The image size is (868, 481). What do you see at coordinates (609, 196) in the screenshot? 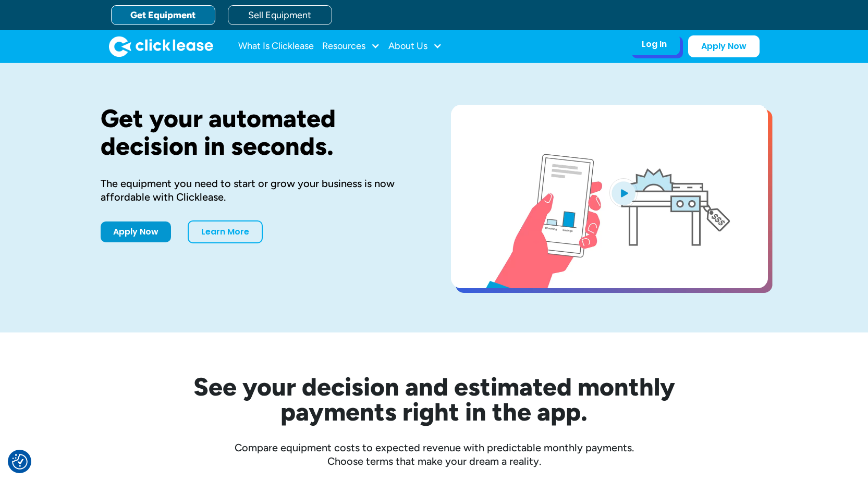
I see `a: open lightbox` at bounding box center [609, 196].